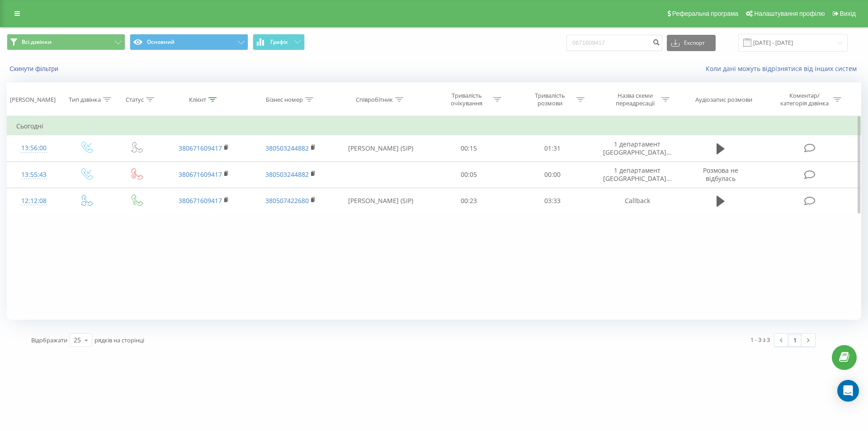 This screenshot has height=431, width=868. What do you see at coordinates (848, 391) in the screenshot?
I see `div: Open Intercom Messenger` at bounding box center [848, 391].